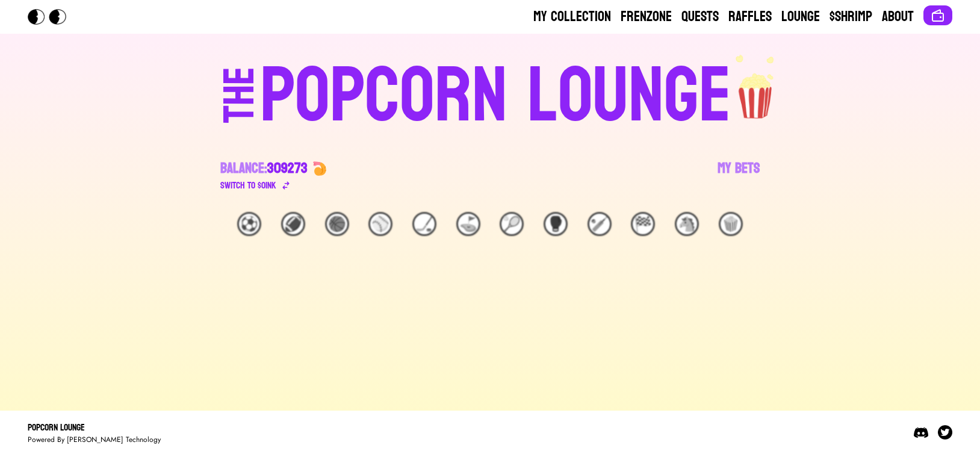  I want to click on div: Balance:, so click(264, 168).